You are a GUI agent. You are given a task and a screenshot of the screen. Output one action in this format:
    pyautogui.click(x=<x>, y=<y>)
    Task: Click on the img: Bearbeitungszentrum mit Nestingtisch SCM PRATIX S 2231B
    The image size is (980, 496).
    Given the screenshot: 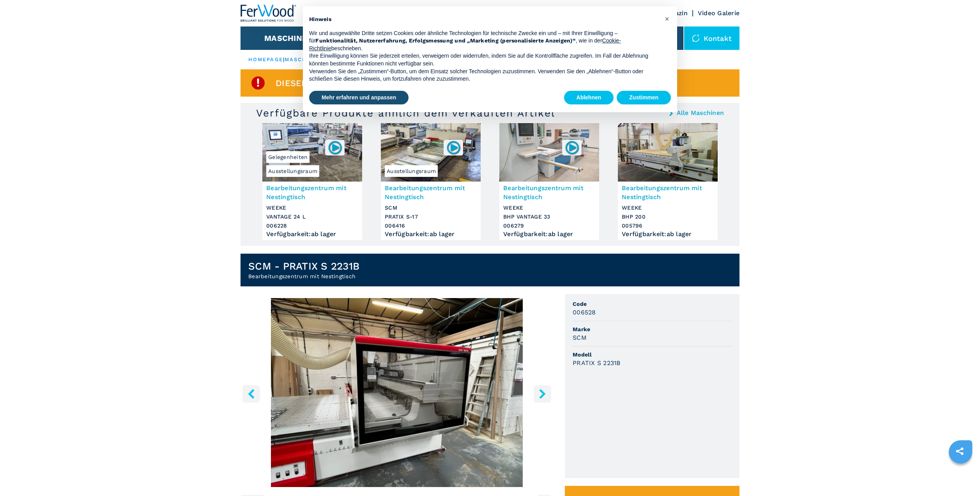 What is the action you would take?
    pyautogui.click(x=397, y=393)
    